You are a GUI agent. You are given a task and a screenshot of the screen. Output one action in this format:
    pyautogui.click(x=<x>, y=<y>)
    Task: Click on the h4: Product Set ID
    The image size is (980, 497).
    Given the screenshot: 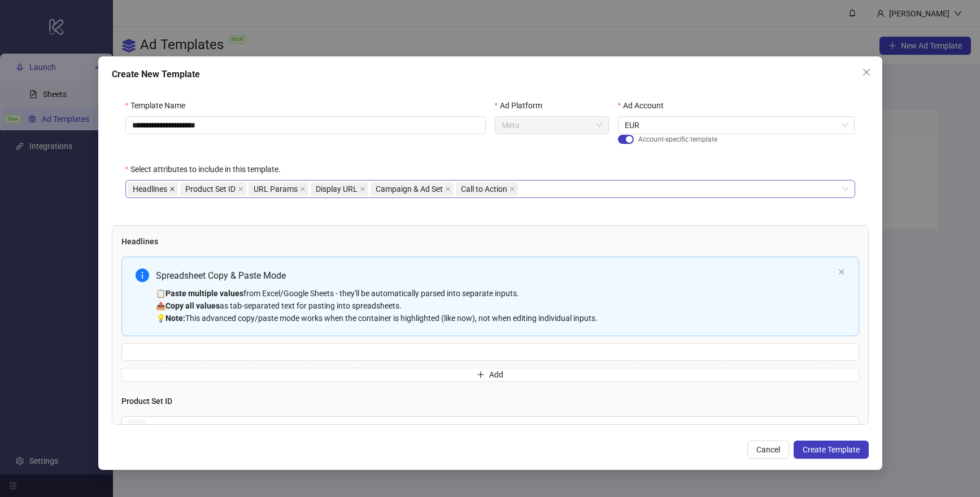 What is the action you would take?
    pyautogui.click(x=490, y=401)
    